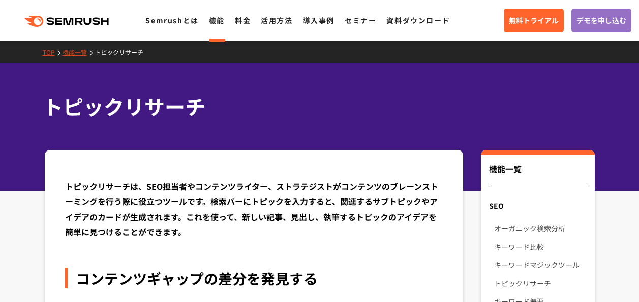 This screenshot has height=302, width=639. I want to click on a: 機能一覧, so click(78, 52).